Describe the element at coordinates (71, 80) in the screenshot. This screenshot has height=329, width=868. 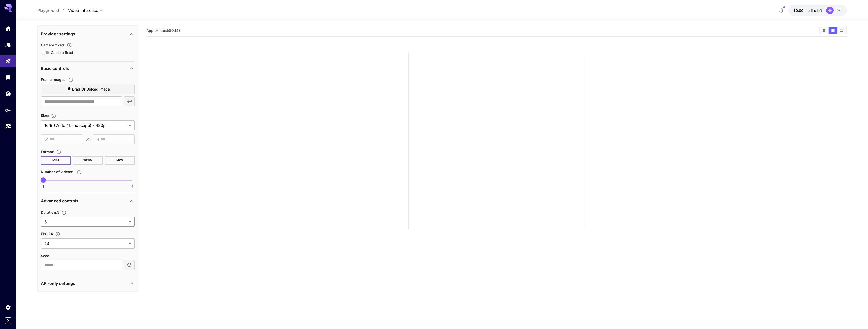
I see `button: Upload frame images.` at that location.